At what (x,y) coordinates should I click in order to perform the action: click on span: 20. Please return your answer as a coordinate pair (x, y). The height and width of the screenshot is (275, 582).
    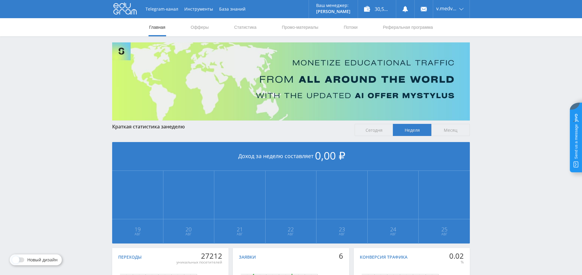
    Looking at the image, I should click on (189, 229).